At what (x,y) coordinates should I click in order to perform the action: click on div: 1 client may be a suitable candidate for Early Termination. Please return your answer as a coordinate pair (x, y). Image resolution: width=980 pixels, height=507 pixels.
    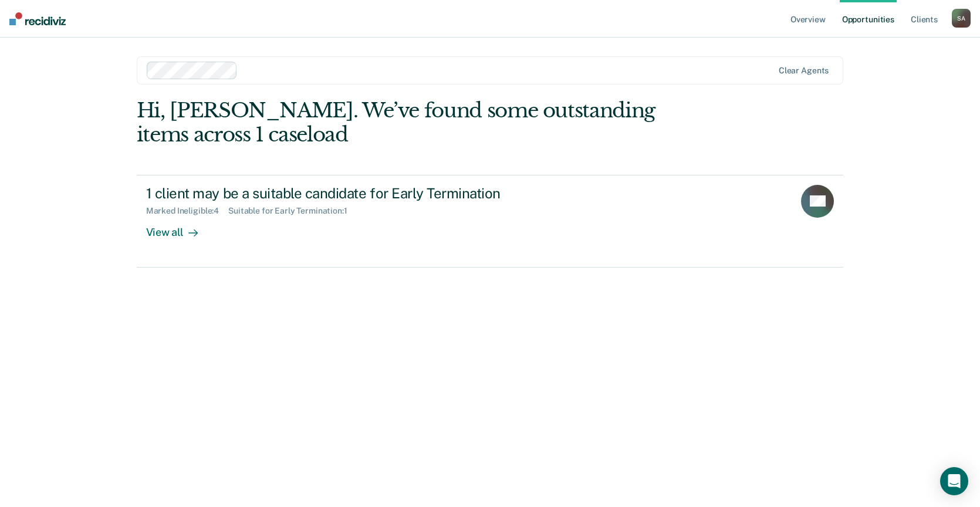
    Looking at the image, I should click on (352, 193).